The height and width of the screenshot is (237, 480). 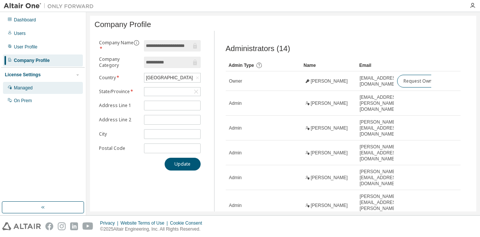 What do you see at coordinates (188, 223) in the screenshot?
I see `div: Cookie Consent` at bounding box center [188, 223].